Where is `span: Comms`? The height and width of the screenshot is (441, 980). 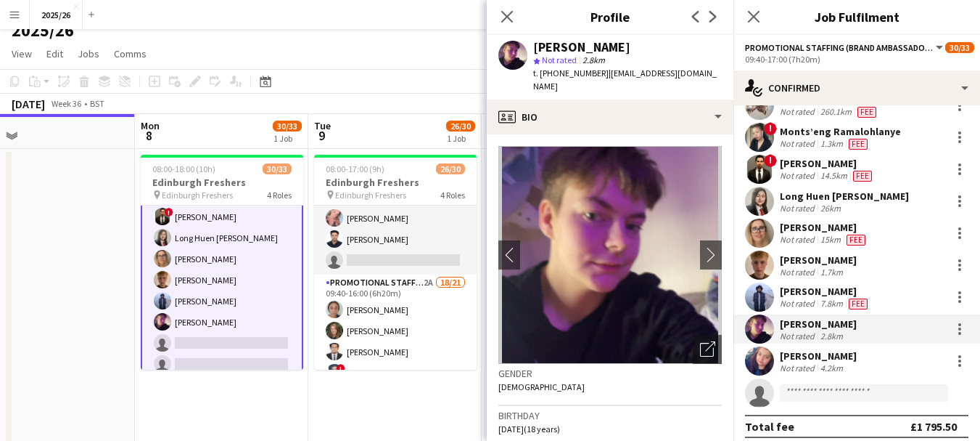
span: Comms is located at coordinates (130, 54).